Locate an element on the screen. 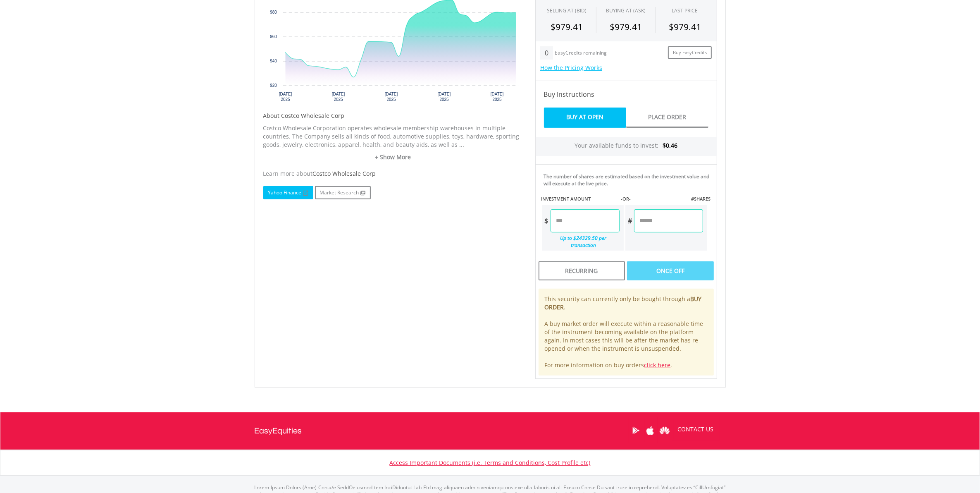  a: Google Play is located at coordinates (636, 431).